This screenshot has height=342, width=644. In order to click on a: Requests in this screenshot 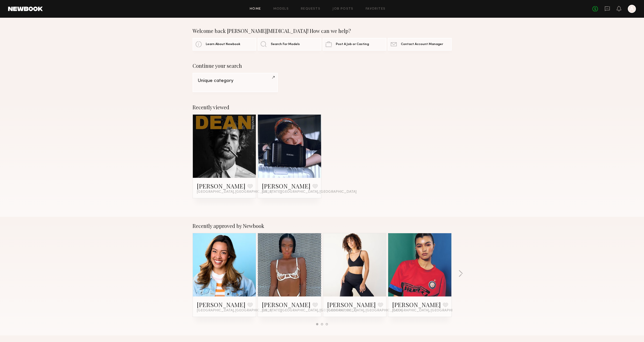, I will do `click(310, 9)`.